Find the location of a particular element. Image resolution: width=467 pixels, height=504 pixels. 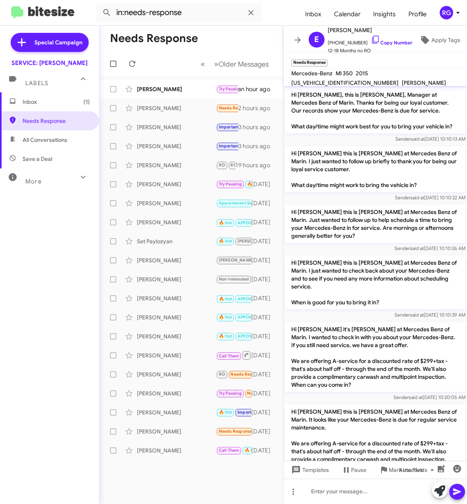

button: Apply Tags is located at coordinates (440, 40).